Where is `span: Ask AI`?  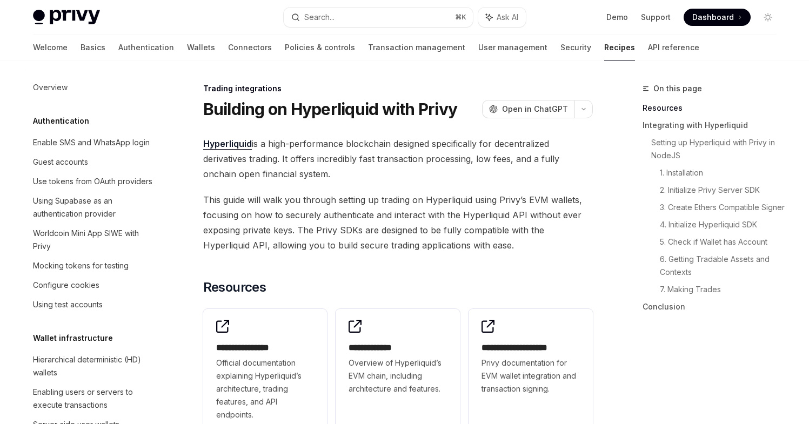 span: Ask AI is located at coordinates (508, 17).